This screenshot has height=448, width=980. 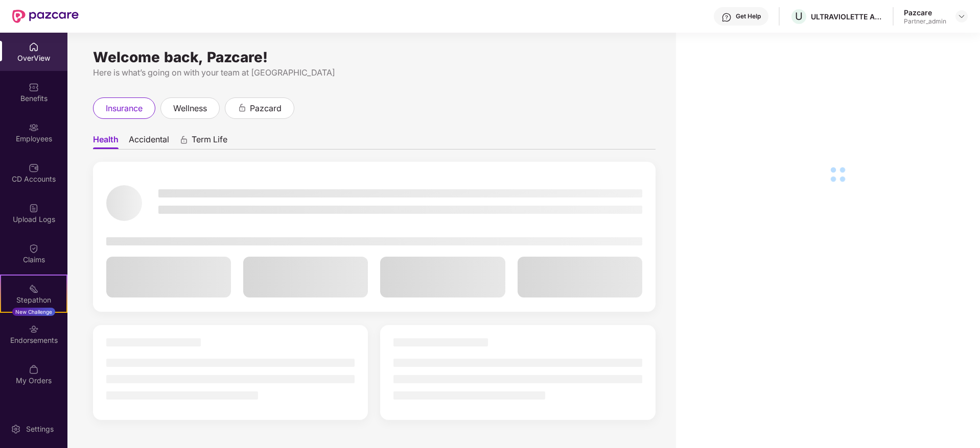 I want to click on img: svg+xml;base64,PHN2ZyBpZD0iSGVscC0zMngzMiIgeG1sbnM9Imh0dHA6Ly93d3cudzMub3JnLzIwMDAvc3ZnIiB3aWR0aD..., so click(x=726, y=18).